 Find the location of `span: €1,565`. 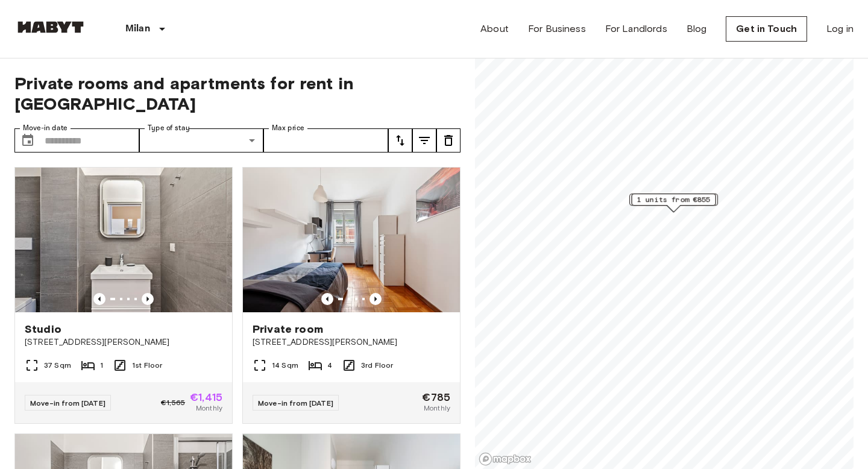

span: €1,565 is located at coordinates (173, 403).